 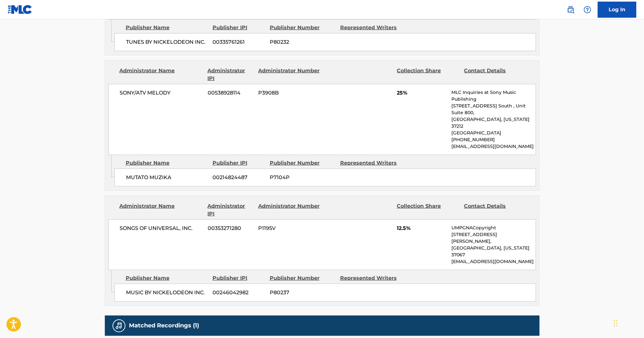 What do you see at coordinates (289, 228) in the screenshot?
I see `span: P1195V` at bounding box center [289, 228].